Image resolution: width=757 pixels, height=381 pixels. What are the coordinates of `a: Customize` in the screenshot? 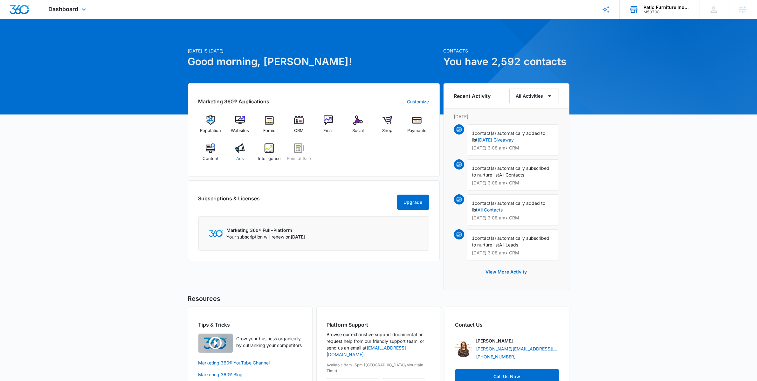 It's located at (418, 101).